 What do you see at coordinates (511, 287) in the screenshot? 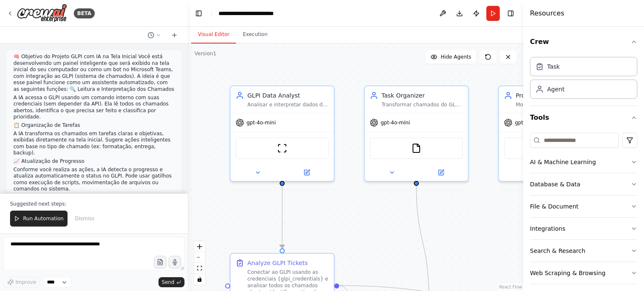
I see `a: React Flow attribution` at bounding box center [511, 287].